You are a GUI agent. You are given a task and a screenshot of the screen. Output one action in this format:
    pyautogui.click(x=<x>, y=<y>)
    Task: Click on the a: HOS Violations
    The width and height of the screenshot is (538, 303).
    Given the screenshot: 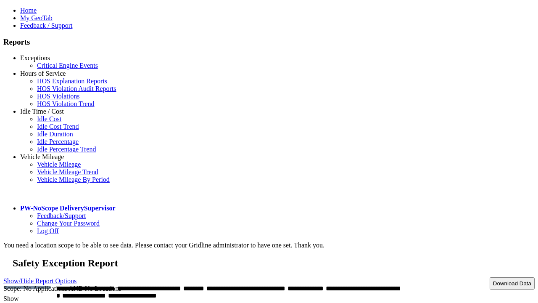 What is the action you would take?
    pyautogui.click(x=58, y=96)
    